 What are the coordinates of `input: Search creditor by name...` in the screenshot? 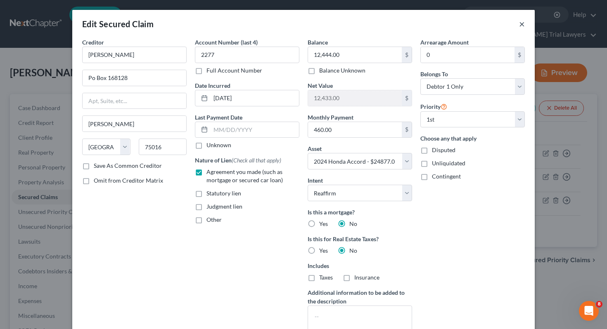 It's located at (134, 55).